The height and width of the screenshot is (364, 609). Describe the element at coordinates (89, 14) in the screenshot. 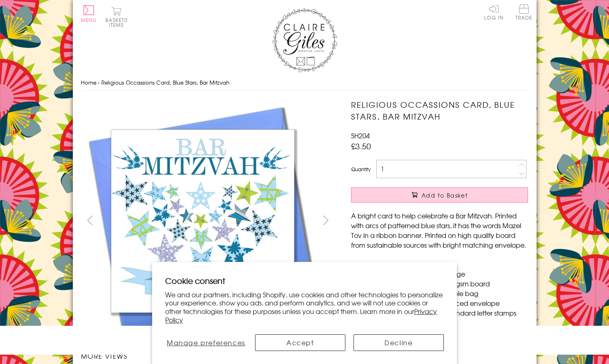

I see `button: Menu` at that location.